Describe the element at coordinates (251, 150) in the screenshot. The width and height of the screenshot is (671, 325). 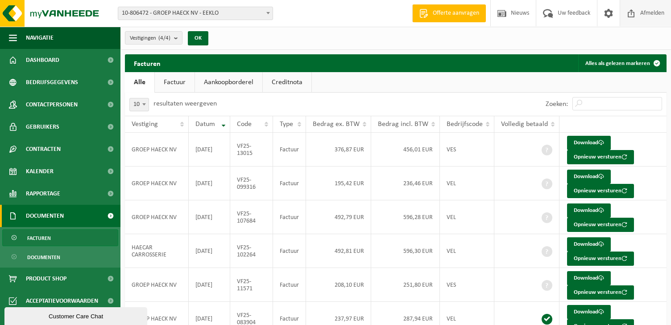
I see `td: VF25-13015` at that location.